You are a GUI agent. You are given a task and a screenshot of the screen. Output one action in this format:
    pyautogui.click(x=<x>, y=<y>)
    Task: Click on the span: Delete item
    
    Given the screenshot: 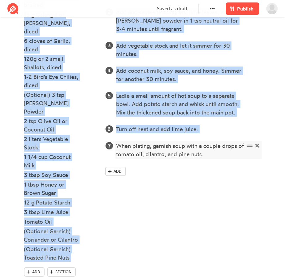 What is the action you would take?
    pyautogui.click(x=257, y=146)
    